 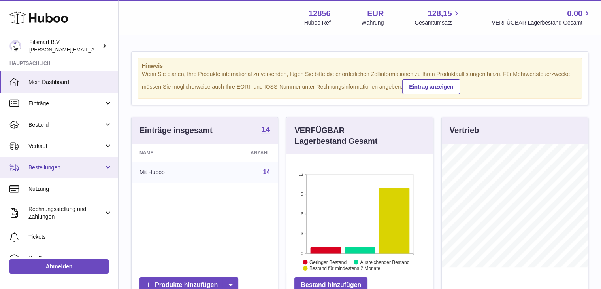 What do you see at coordinates (438, 23) in the screenshot?
I see `span: Gesamtumsatz` at bounding box center [438, 23].